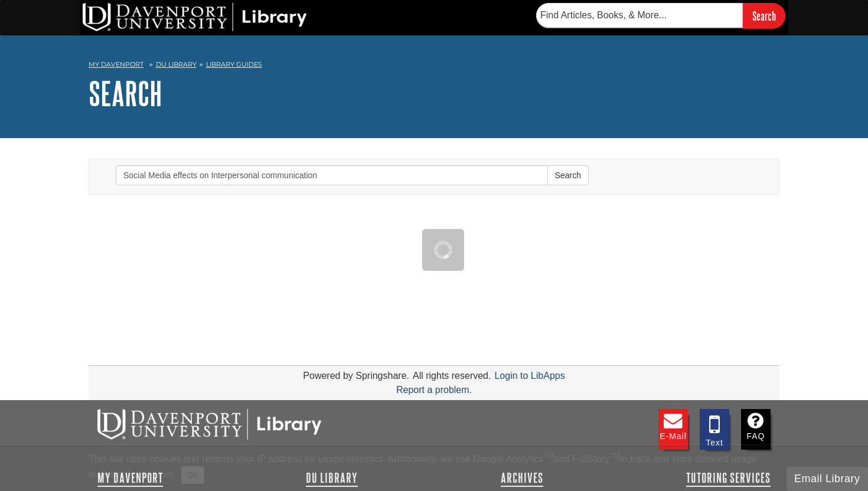 The width and height of the screenshot is (868, 491). What do you see at coordinates (434, 390) in the screenshot?
I see `a: Report a problem.` at bounding box center [434, 390].